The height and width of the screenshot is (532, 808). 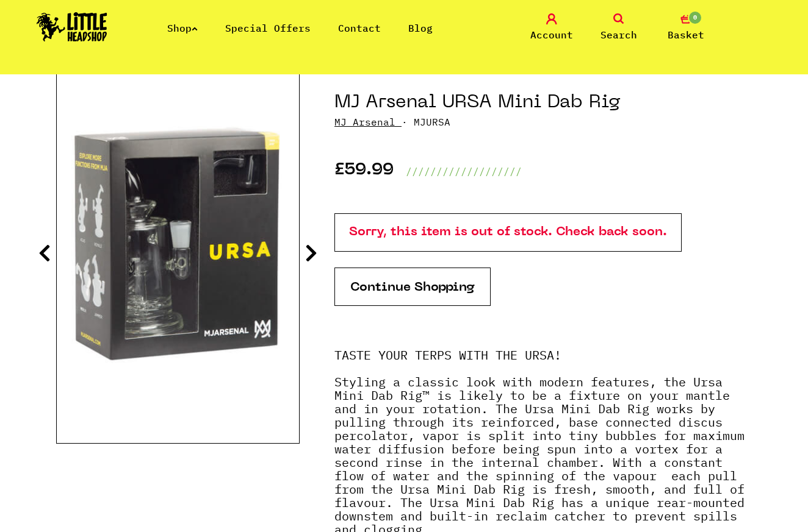 What do you see at coordinates (365, 122) in the screenshot?
I see `a: MJ Arsenal` at bounding box center [365, 122].